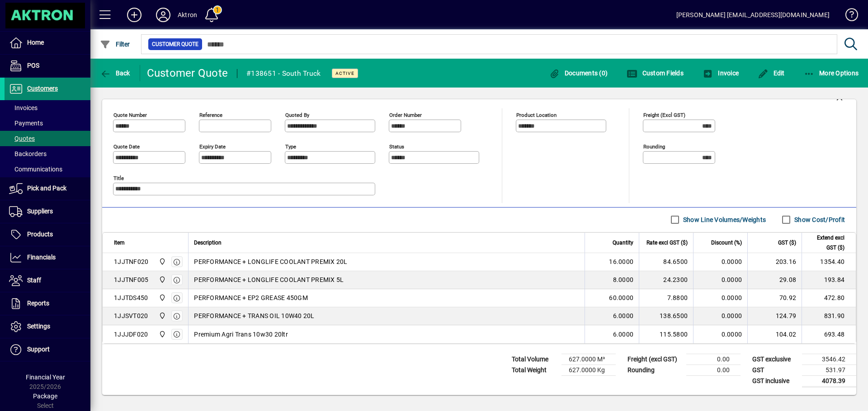  I want to click on td: 531.97, so click(829, 370).